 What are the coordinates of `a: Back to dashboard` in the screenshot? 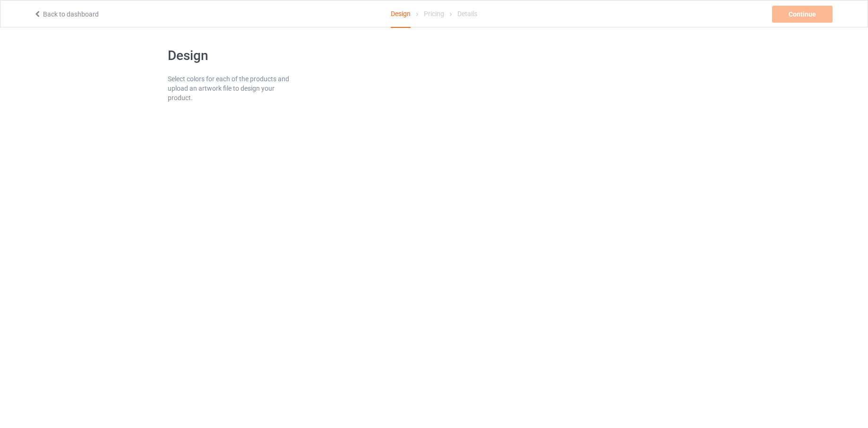 It's located at (66, 15).